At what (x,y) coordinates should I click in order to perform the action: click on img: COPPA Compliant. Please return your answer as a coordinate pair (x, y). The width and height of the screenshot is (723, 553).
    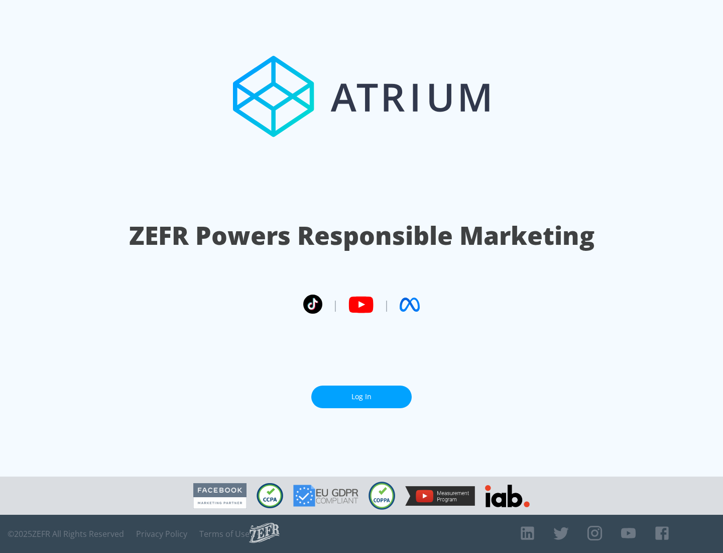
    Looking at the image, I should click on (382, 495).